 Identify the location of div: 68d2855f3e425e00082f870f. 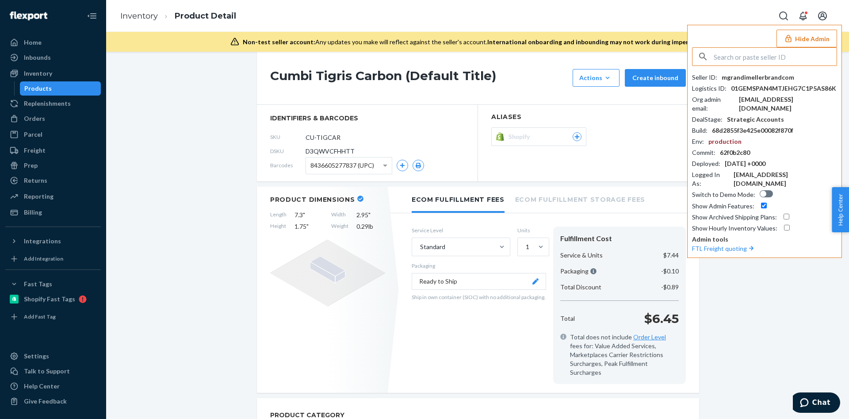
(753, 130).